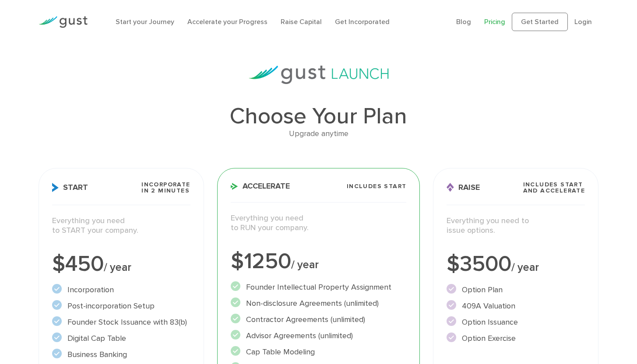  Describe the element at coordinates (55, 187) in the screenshot. I see `img: Start Icon X2` at that location.